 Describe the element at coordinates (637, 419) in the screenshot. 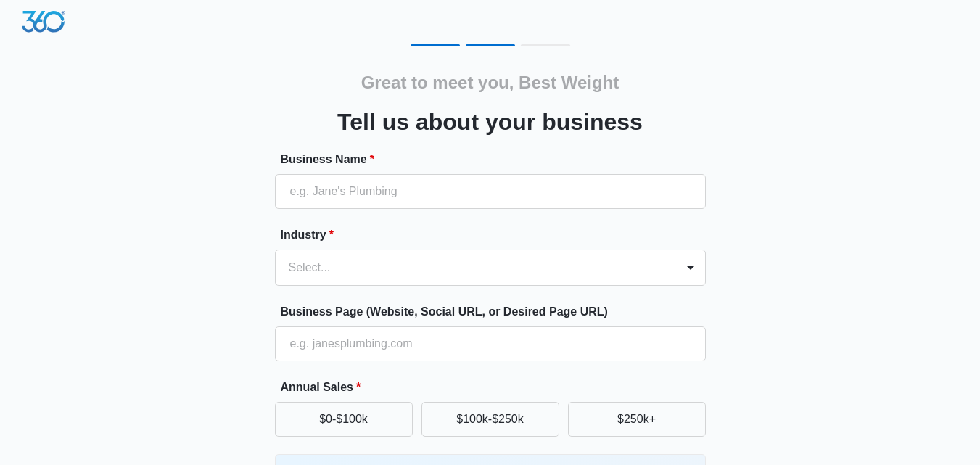

I see `button: $250k+` at that location.